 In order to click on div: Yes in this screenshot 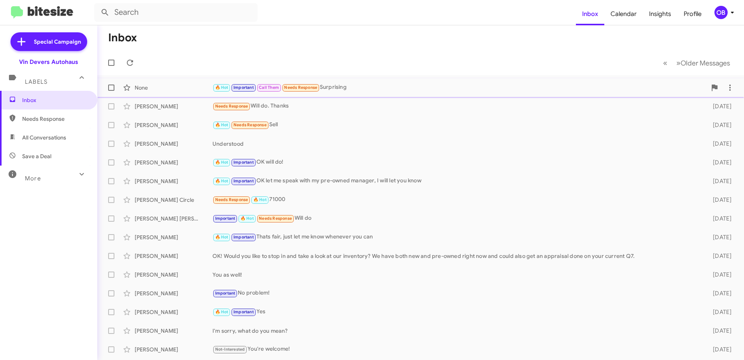, I will do `click(456, 311)`.